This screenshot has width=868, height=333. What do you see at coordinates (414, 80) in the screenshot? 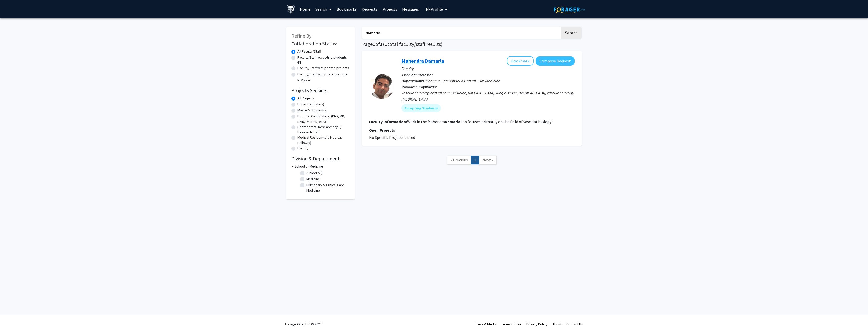
I see `b: Departments:` at bounding box center [414, 80].